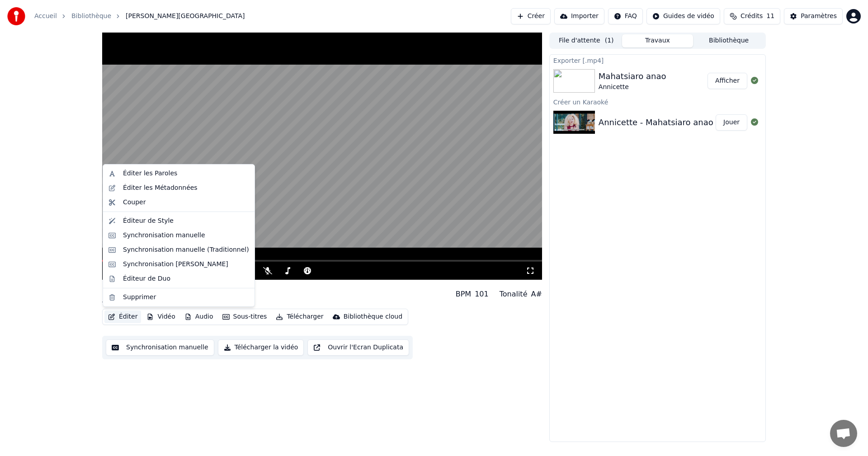 This screenshot has width=868, height=456. What do you see at coordinates (751, 16) in the screenshot?
I see `span: Crédits` at bounding box center [751, 16].